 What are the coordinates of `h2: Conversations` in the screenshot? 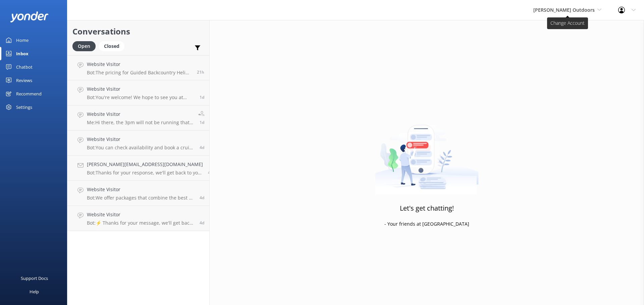 It's located at (138, 32).